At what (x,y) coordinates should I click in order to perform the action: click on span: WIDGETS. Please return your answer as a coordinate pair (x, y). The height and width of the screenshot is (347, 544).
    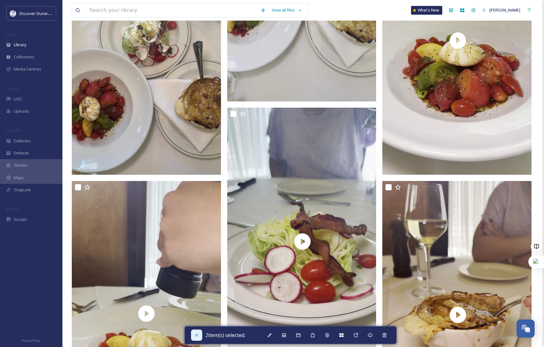
    Looking at the image, I should click on (13, 130).